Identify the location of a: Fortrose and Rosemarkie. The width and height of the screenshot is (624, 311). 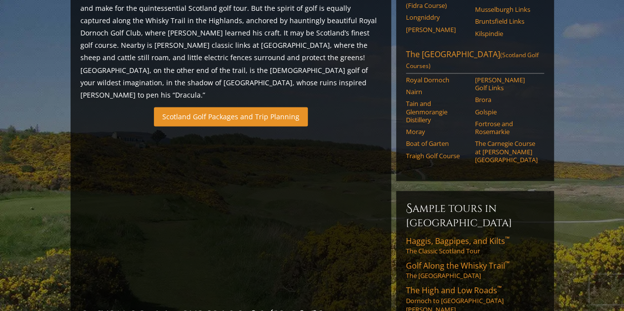
(506, 128).